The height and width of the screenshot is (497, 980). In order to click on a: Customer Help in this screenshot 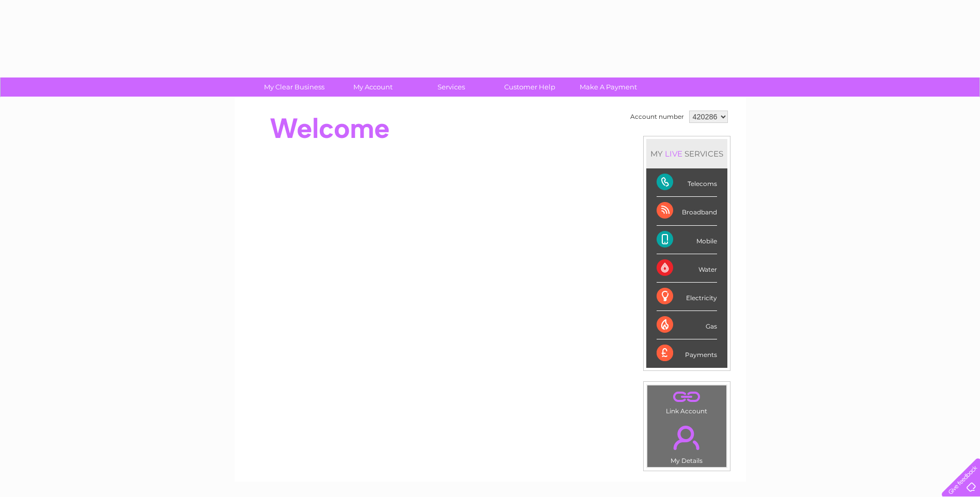, I will do `click(529, 87)`.